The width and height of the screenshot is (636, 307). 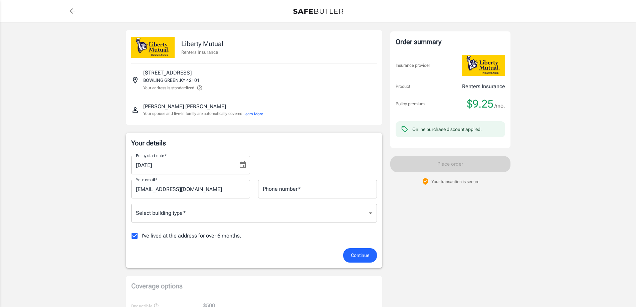 What do you see at coordinates (403, 87) in the screenshot?
I see `p: Product` at bounding box center [403, 87].